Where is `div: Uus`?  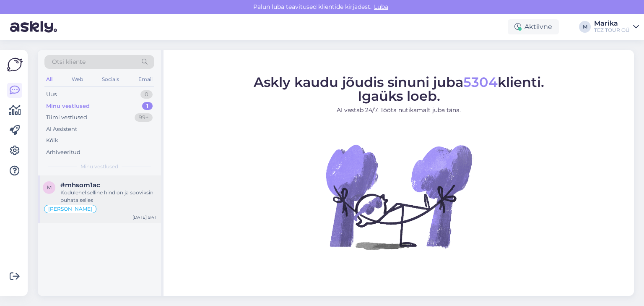 div: Uus is located at coordinates (51, 95).